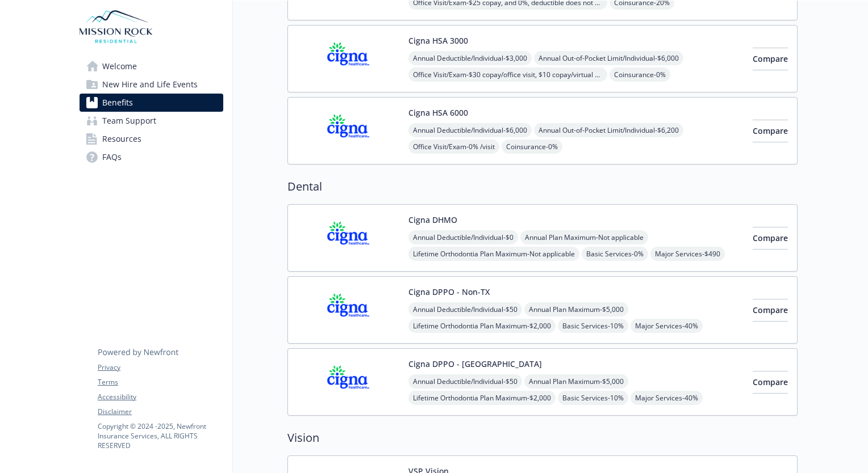 This screenshot has width=868, height=473. I want to click on span: FAQs, so click(112, 158).